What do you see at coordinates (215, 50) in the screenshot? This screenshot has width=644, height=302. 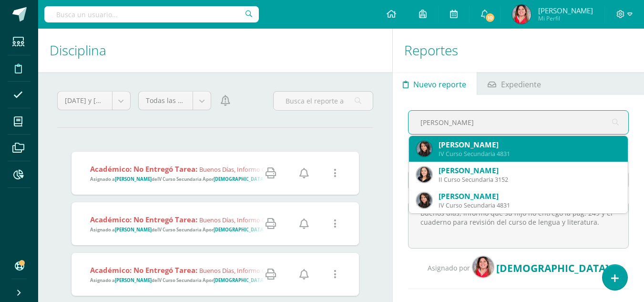 I see `h1: Disciplina` at bounding box center [215, 50].